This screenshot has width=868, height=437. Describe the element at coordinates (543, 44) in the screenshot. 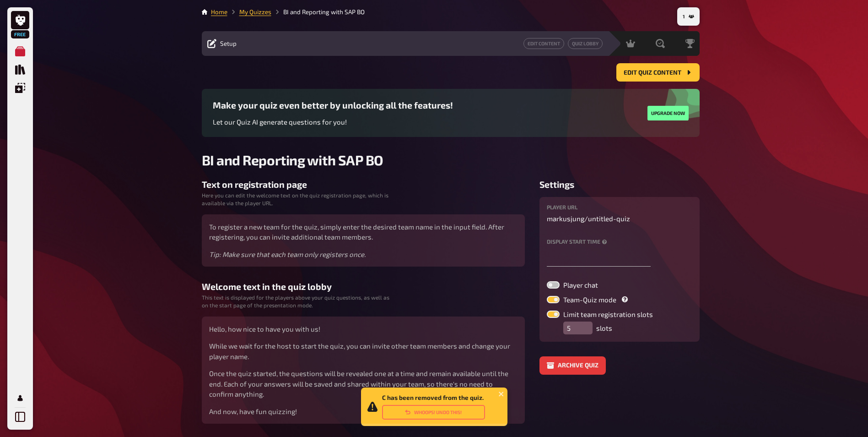

I see `a: Edit Content` at that location.